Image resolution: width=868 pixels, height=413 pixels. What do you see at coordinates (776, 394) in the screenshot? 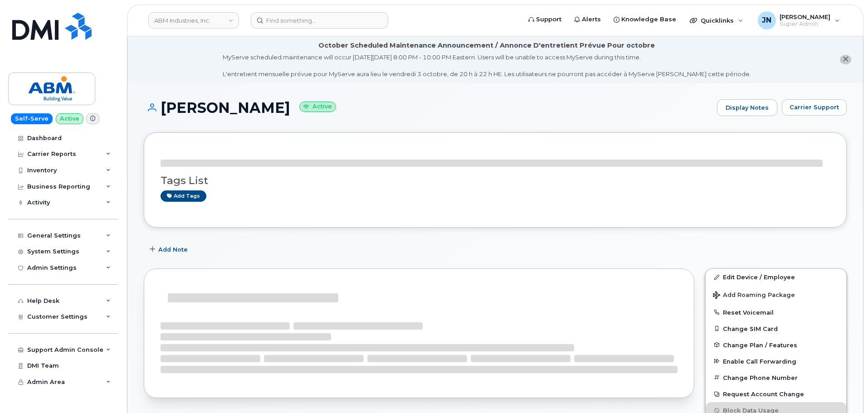
I see `button: Request Account Change` at bounding box center [776, 394].